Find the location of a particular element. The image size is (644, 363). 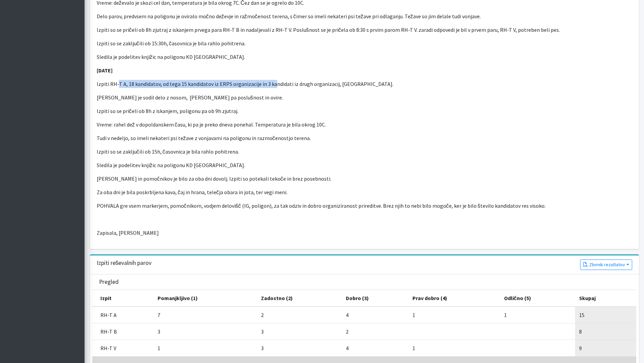

p: Tudi v nedeljo, so imeli nekateri psi težave z vonjavami na poligonu in razmočenostjo terena. is located at coordinates (365, 138).